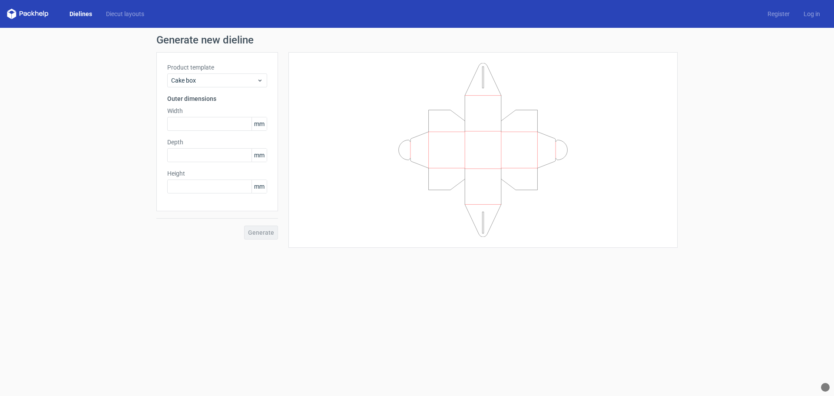 The height and width of the screenshot is (396, 834). What do you see at coordinates (217, 67) in the screenshot?
I see `label: Product template` at bounding box center [217, 67].